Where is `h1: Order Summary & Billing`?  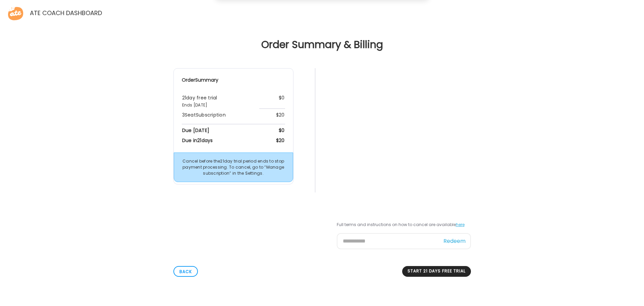 h1: Order Summary & Billing is located at coordinates (322, 45).